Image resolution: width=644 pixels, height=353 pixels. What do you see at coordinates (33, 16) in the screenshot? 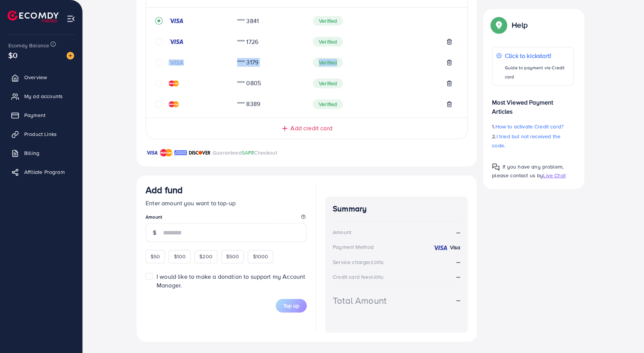
I see `img: logo` at bounding box center [33, 16].